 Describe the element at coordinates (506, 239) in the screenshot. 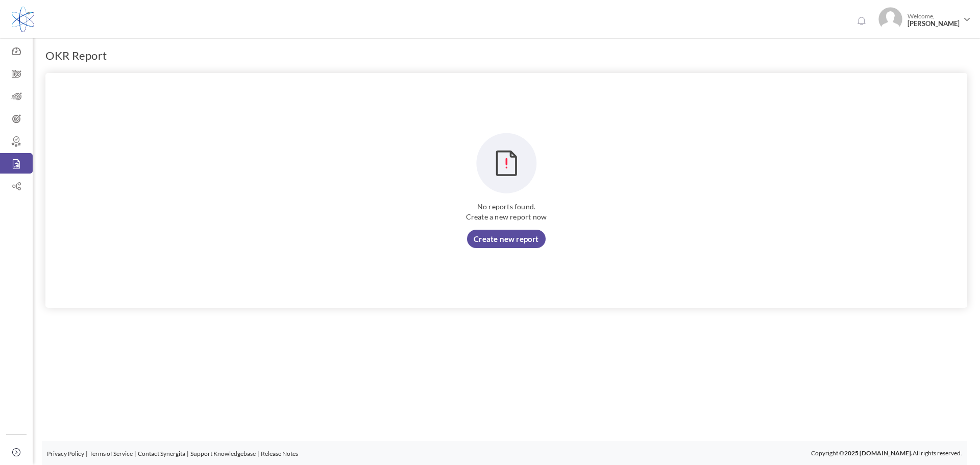

I see `a: Create new report` at that location.